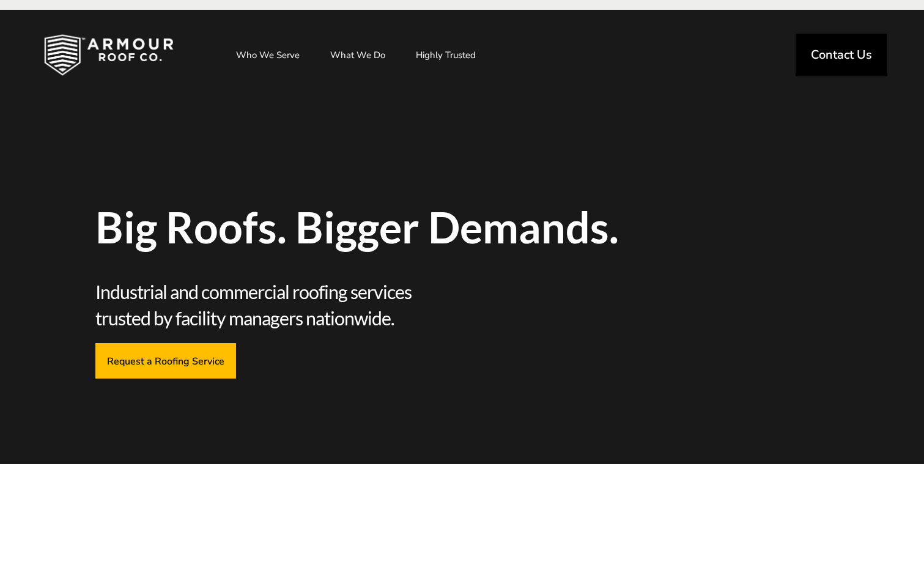 The height and width of the screenshot is (570, 924). I want to click on span: Big Roofs. Bigger Demands., so click(367, 226).